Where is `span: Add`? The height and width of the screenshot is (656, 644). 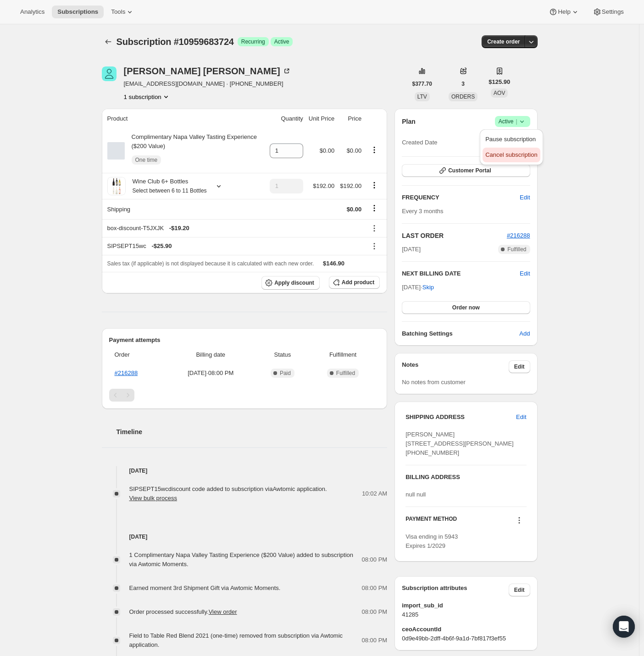 span: Add is located at coordinates (524, 334).